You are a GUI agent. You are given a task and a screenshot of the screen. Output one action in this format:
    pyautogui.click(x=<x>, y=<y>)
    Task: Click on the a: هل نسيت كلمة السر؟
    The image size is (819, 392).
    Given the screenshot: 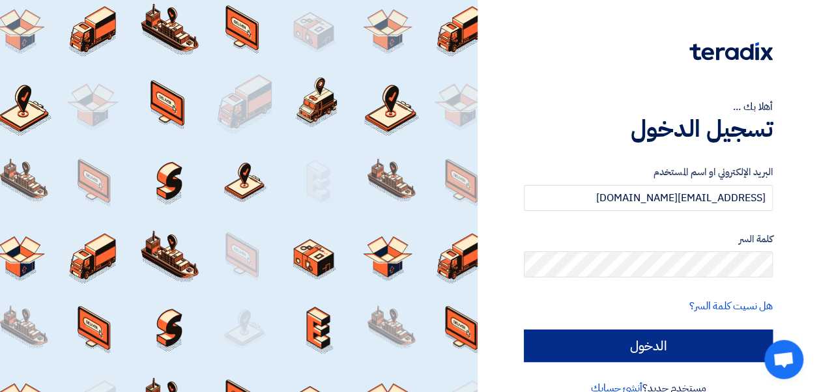 What is the action you would take?
    pyautogui.click(x=731, y=306)
    